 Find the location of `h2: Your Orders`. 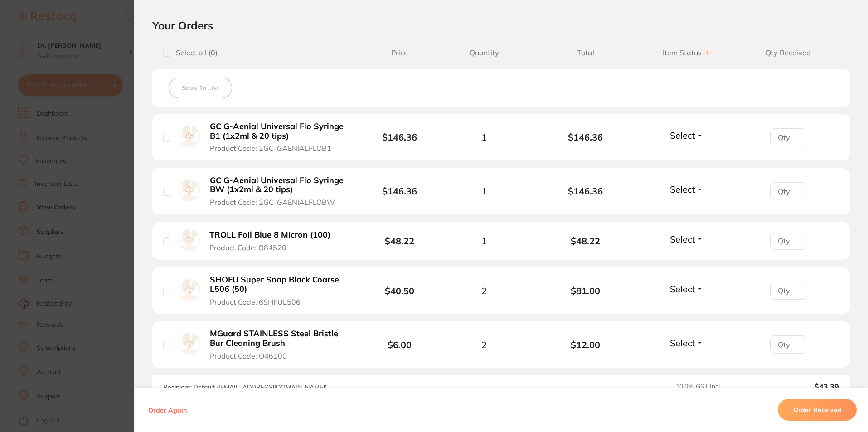

h2: Your Orders is located at coordinates (501, 25).